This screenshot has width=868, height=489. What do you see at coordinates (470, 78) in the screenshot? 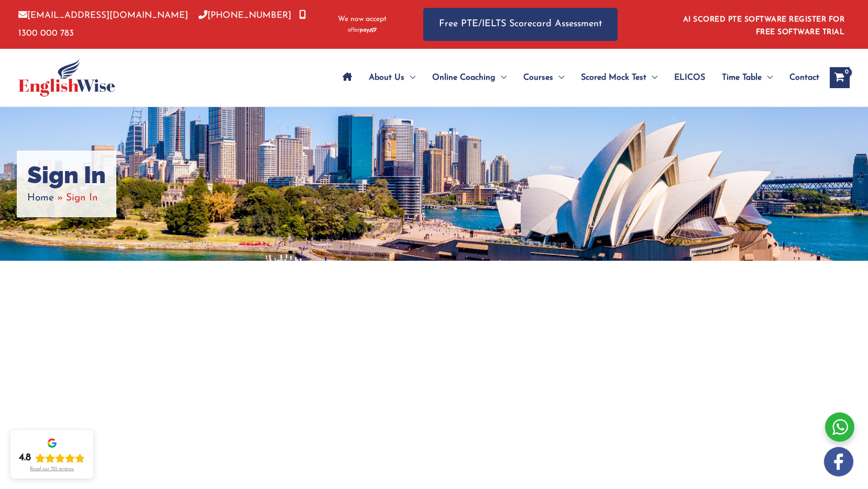
I see `a: Online CoachingMenu Toggle` at bounding box center [470, 78].